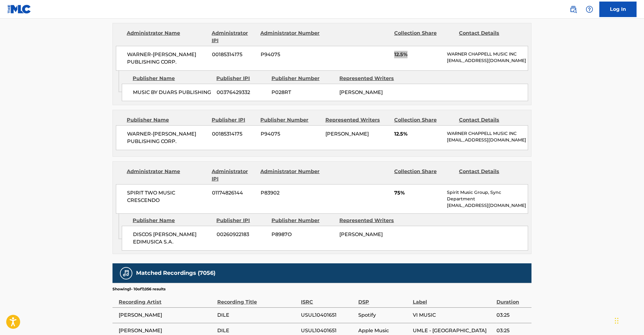 The image size is (644, 335). Describe the element at coordinates (242, 235) in the screenshot. I see `span: 00260922183` at that location.